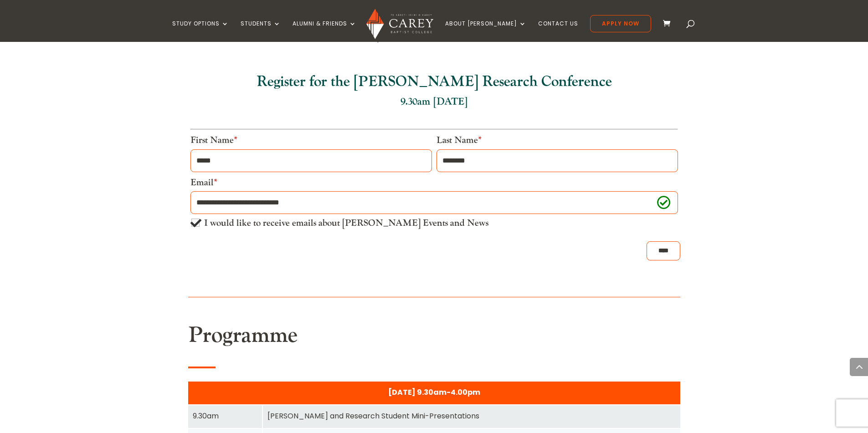 The image size is (868, 433). Describe the element at coordinates (204, 183) in the screenshot. I see `label: Email` at that location.